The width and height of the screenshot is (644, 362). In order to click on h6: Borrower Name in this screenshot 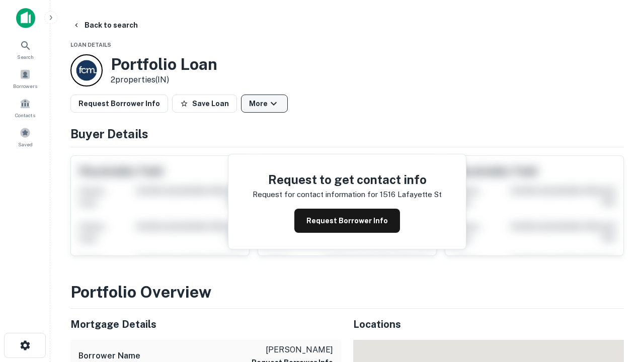, I will do `click(109, 356)`.